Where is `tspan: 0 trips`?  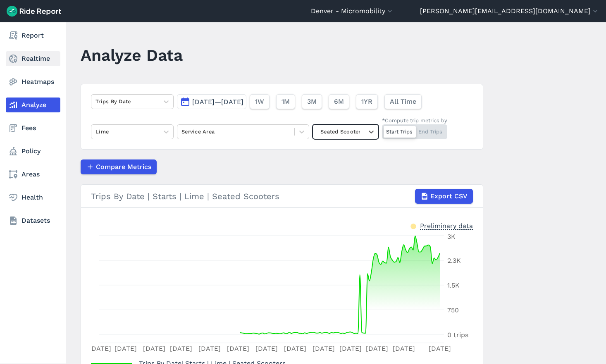
tspan: 0 trips is located at coordinates (458, 335).